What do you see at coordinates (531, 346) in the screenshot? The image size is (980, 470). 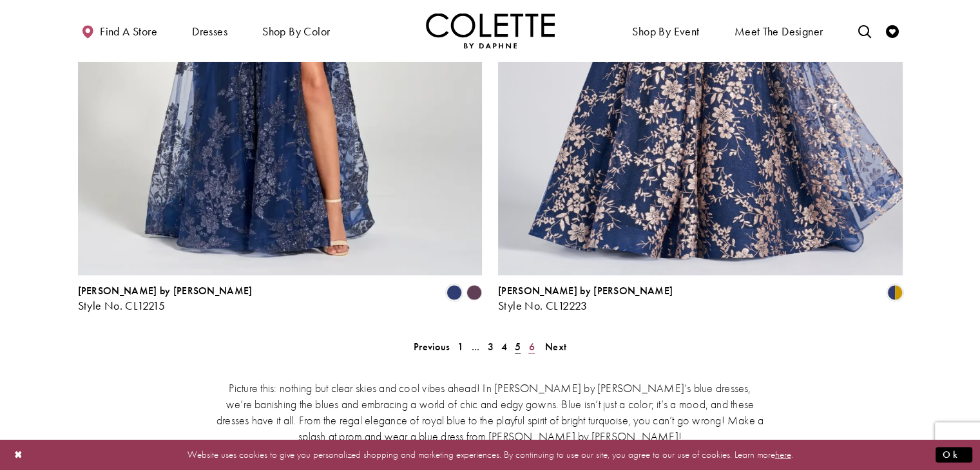 I see `a: 6` at bounding box center [531, 346].